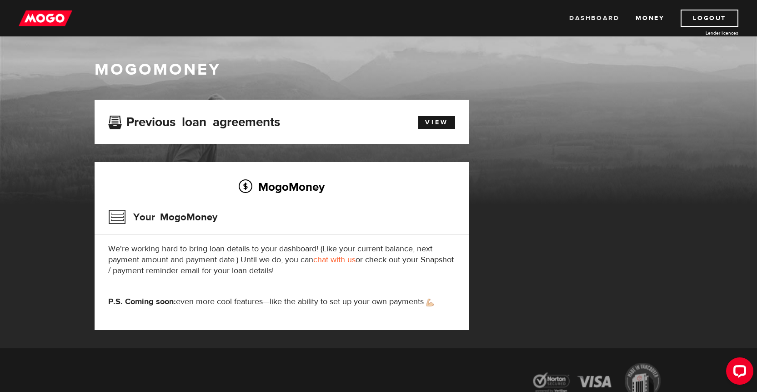 The width and height of the screenshot is (757, 392). Describe the element at coordinates (430, 302) in the screenshot. I see `img: strong arm emoji` at that location.